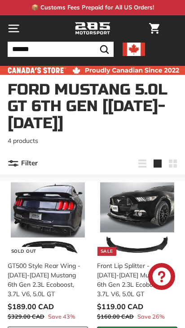 This screenshot has width=185, height=328. What do you see at coordinates (26, 317) in the screenshot?
I see `span: $329.00 CAD` at bounding box center [26, 317].